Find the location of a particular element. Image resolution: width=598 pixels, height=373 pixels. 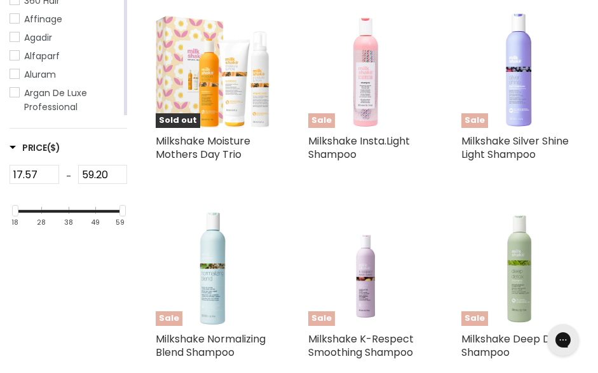

a: Milkshake Moisture Mothers Day Trio is located at coordinates (203, 148).